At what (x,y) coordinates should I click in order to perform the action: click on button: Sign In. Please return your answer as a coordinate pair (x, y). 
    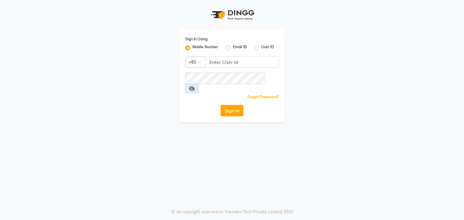
    Looking at the image, I should click on (232, 111).